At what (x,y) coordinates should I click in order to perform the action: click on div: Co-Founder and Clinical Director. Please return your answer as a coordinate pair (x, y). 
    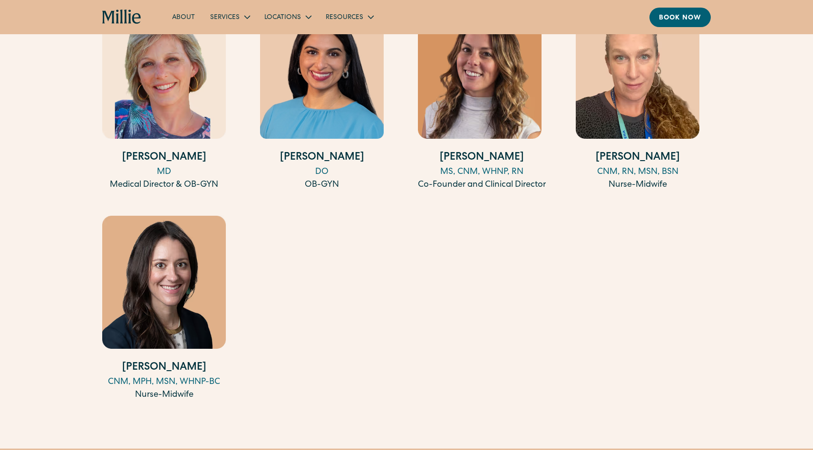
    Looking at the image, I should click on (482, 185).